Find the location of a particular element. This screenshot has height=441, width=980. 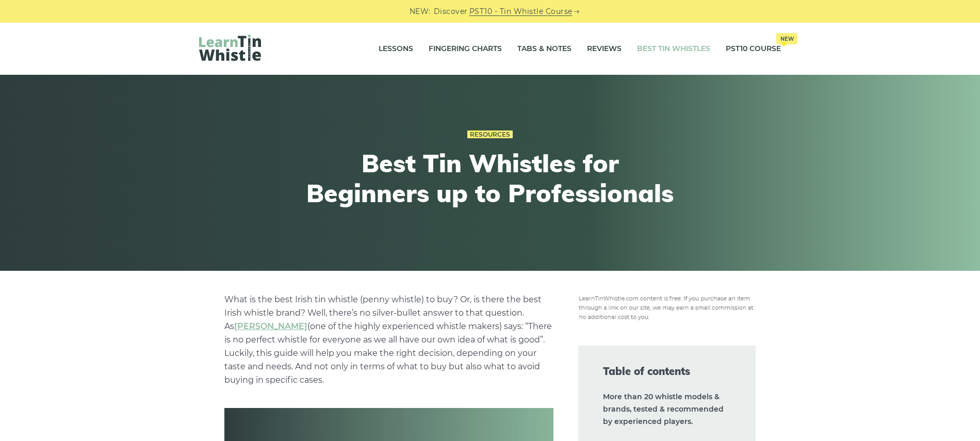

span: Table of contents is located at coordinates (667, 371).